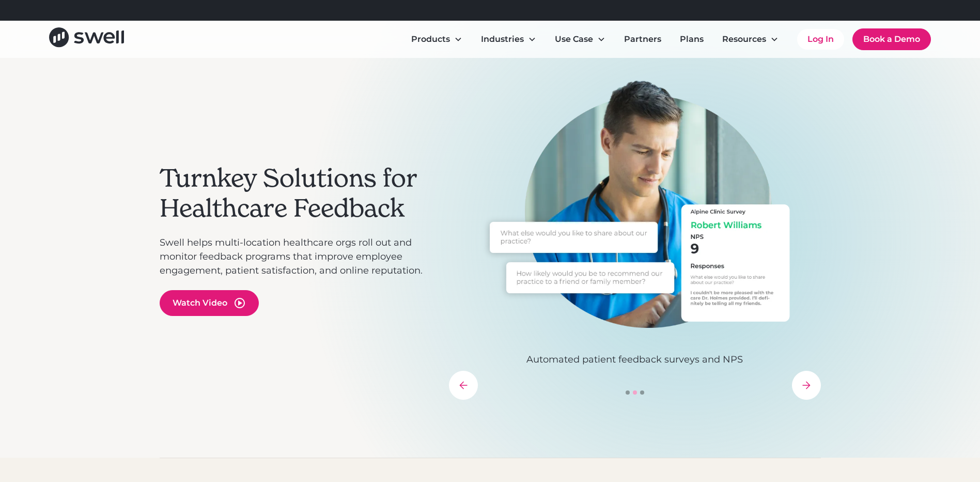 This screenshot has width=980, height=482. Describe the element at coordinates (210, 303) in the screenshot. I see `a: open lightbox` at that location.